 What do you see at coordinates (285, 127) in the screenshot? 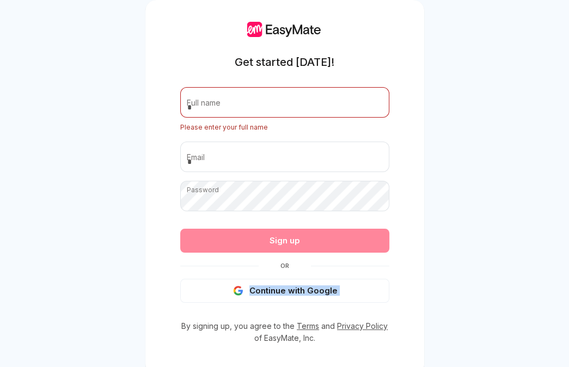
I see `p: Please enter your full name` at bounding box center [285, 127].